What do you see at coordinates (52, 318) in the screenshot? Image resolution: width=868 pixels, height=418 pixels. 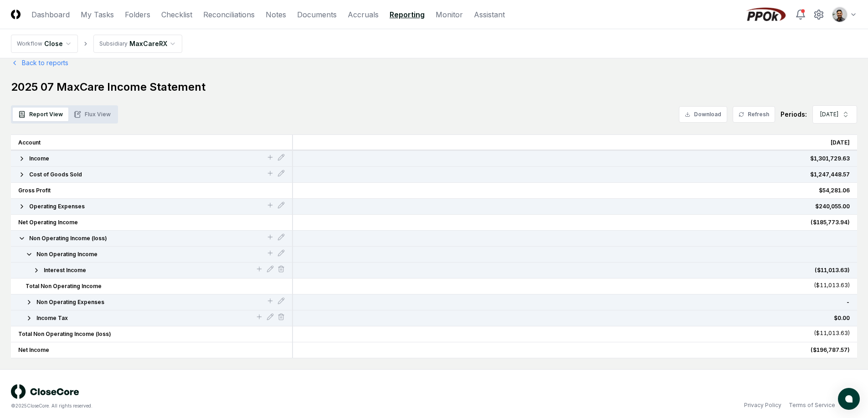 I see `span: Income Tax` at bounding box center [52, 318].